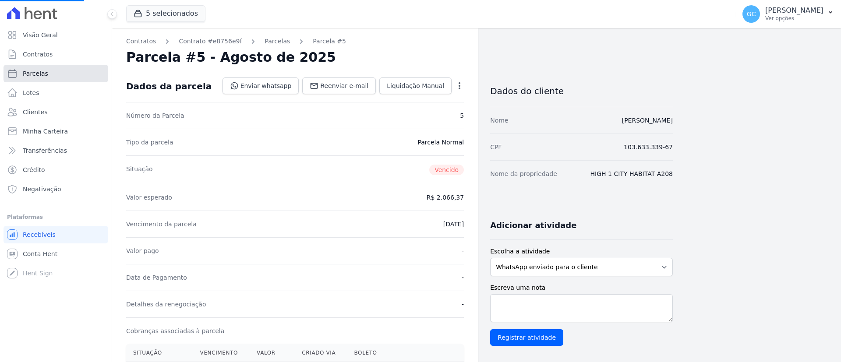  What do you see at coordinates (496, 147) in the screenshot?
I see `dt: CPF` at bounding box center [496, 147].